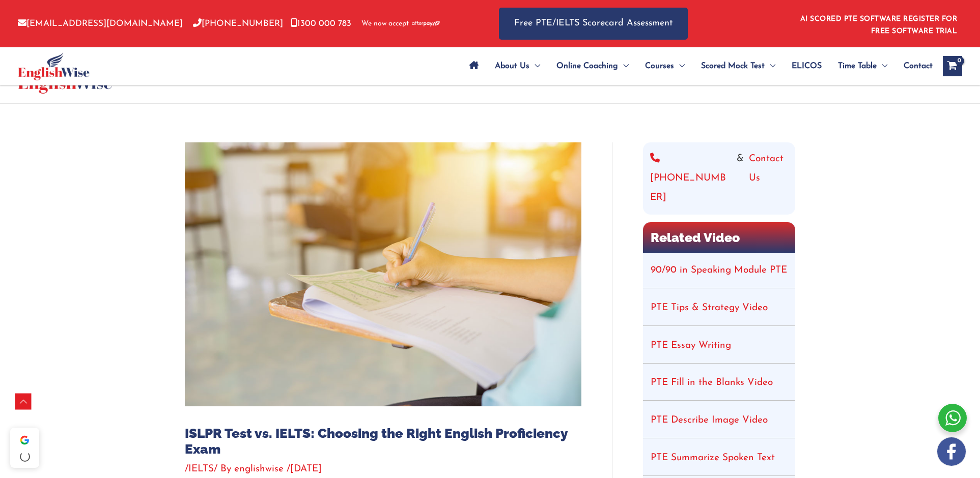 The height and width of the screenshot is (478, 980). I want to click on a: Time TableMenu Toggle, so click(862, 66).